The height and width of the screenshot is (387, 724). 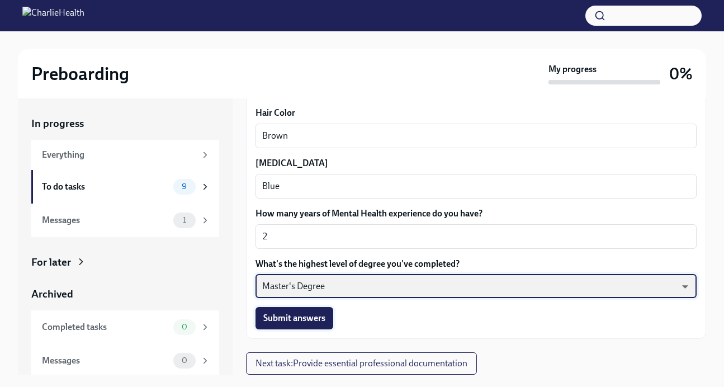 I want to click on textarea: Brown, so click(x=476, y=136).